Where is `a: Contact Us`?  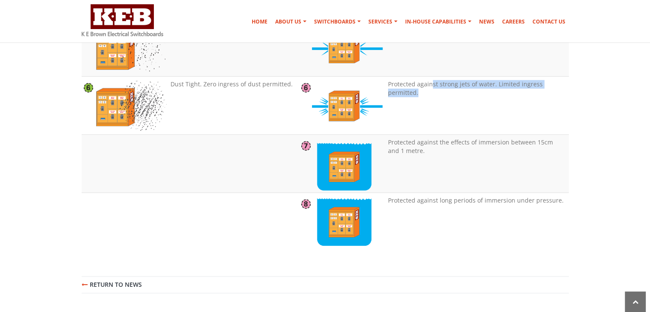
a: Contact Us is located at coordinates (549, 22).